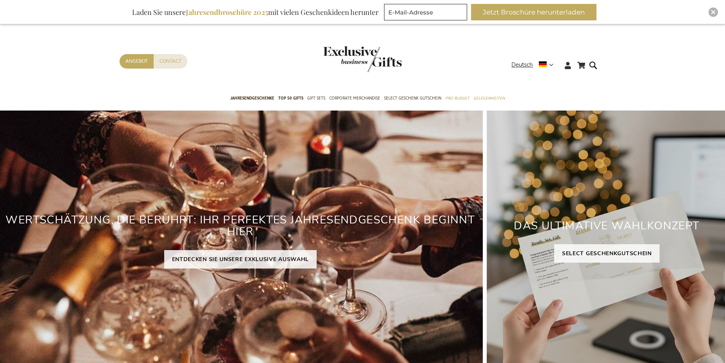  I want to click on span: Corporate Merchandise, so click(355, 98).